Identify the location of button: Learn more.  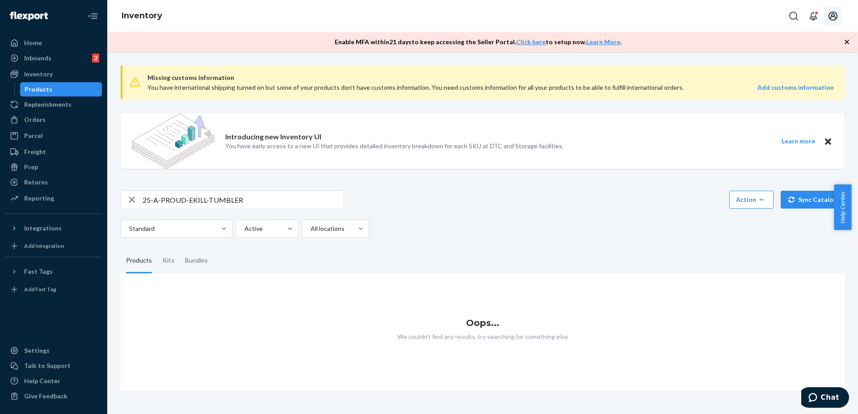
(798, 141).